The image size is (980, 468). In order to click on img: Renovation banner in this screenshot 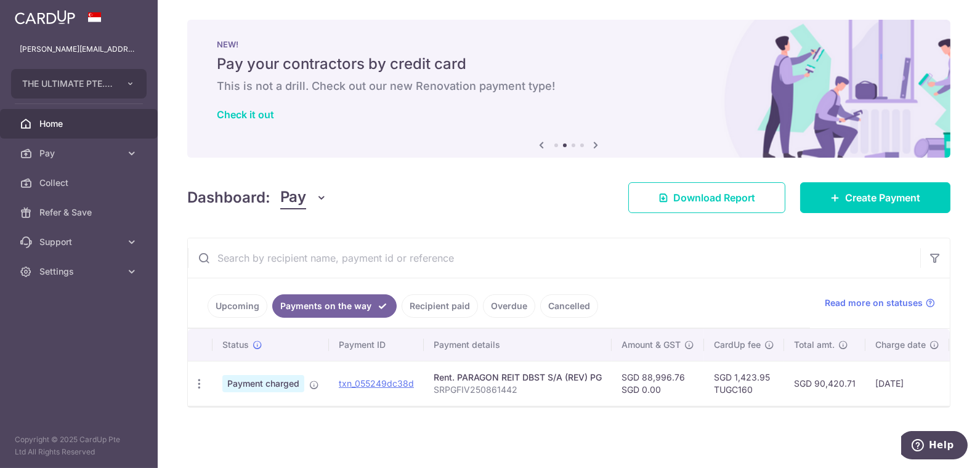, I will do `click(569, 89)`.